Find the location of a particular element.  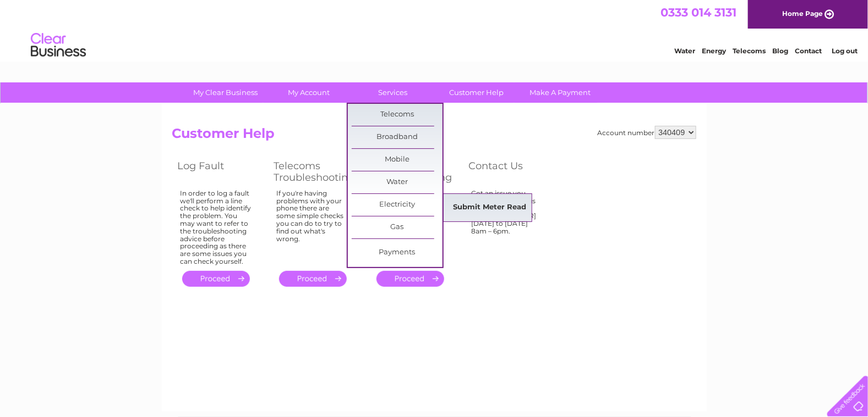

a: 0333 014 3131 is located at coordinates (698, 12).